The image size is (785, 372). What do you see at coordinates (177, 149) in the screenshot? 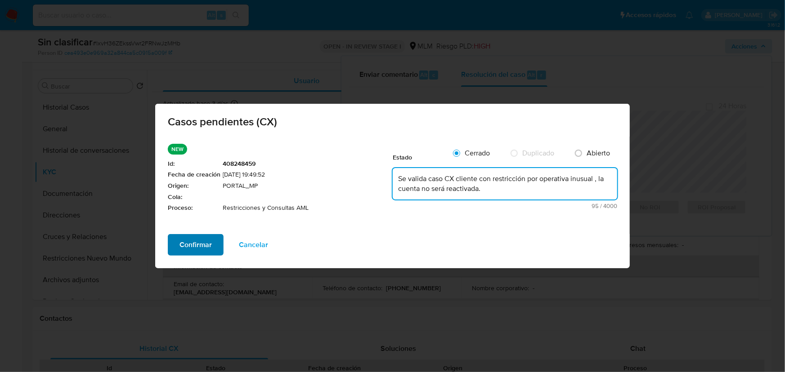
I see `p: NEW` at bounding box center [177, 149].